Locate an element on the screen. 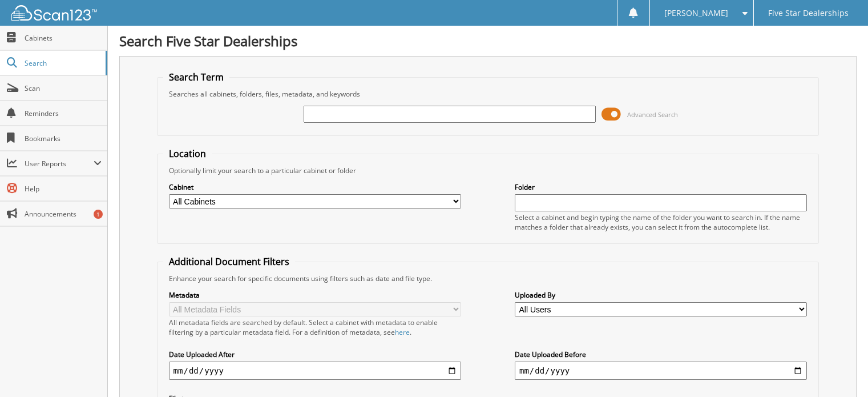 The height and width of the screenshot is (397, 868). legend: Location is located at coordinates (187, 153).